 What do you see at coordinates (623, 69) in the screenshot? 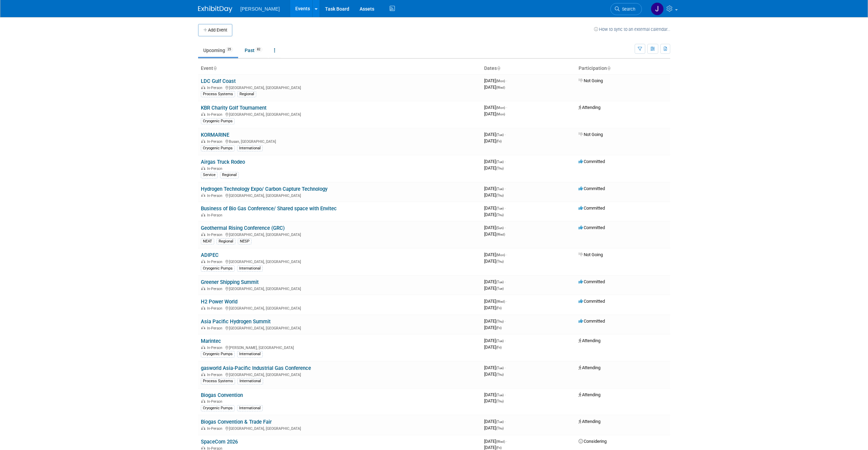
I see `th: Participation` at bounding box center [623, 69].